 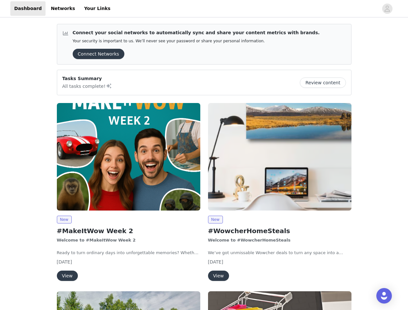 What do you see at coordinates (196, 33) in the screenshot?
I see `p: Connect your social networks to automatically sync and share your content metrics with brands.` at bounding box center [196, 33].